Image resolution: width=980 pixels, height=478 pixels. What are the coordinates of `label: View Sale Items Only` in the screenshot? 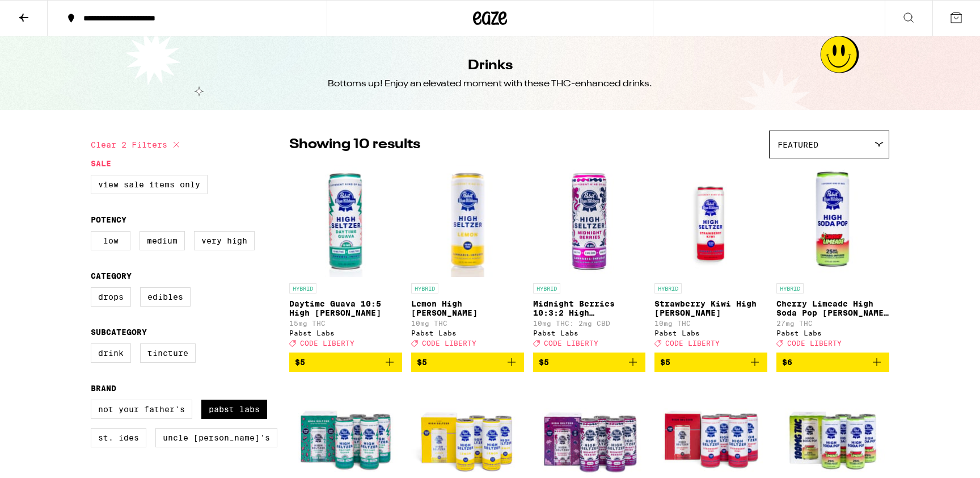 It's located at (149, 184).